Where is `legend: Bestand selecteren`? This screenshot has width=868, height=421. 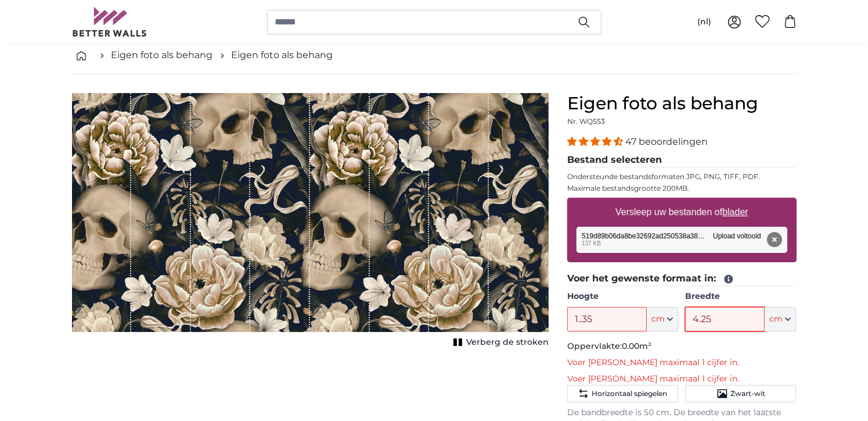
legend: Bestand selecteren is located at coordinates (682, 160).